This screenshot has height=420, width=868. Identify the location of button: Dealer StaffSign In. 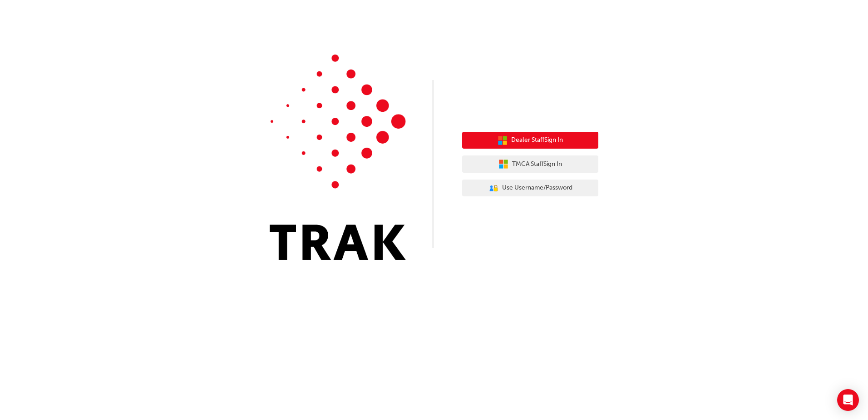
(530, 140).